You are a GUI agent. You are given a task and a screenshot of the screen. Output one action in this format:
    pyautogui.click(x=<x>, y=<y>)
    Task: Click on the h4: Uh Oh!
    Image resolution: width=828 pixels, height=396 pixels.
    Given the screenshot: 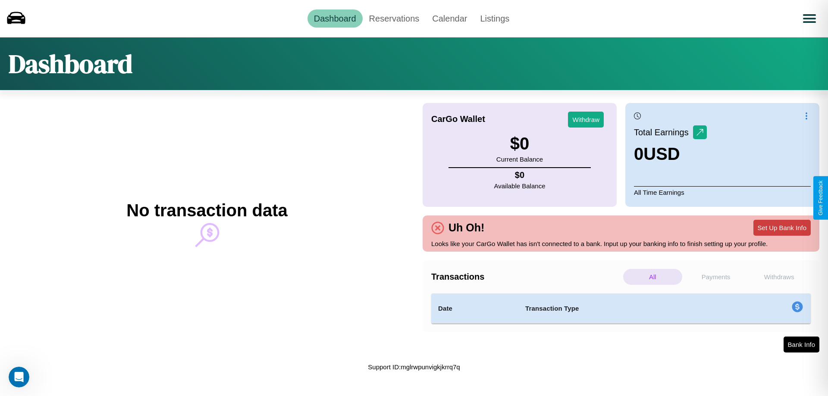 What is the action you would take?
    pyautogui.click(x=466, y=228)
    